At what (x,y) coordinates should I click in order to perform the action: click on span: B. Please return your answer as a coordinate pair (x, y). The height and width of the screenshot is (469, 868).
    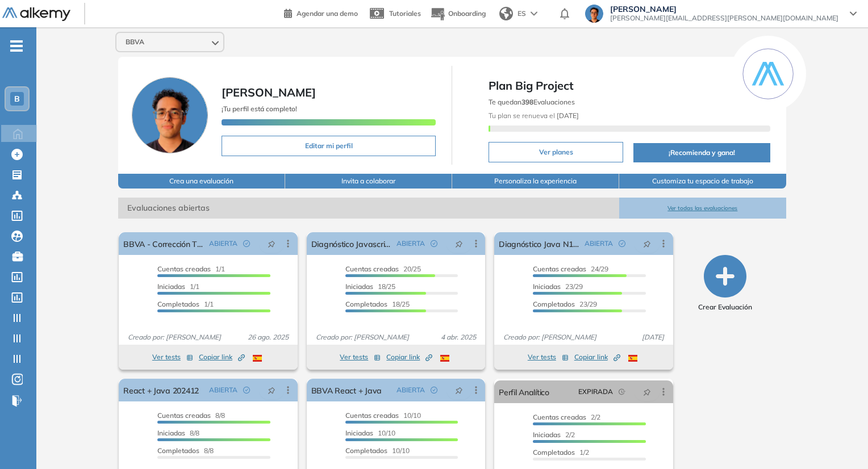
    Looking at the image, I should click on (17, 99).